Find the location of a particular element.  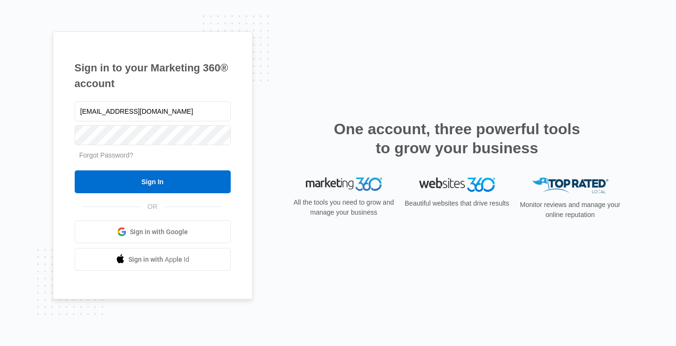

p: All the tools you need to grow and manage your business is located at coordinates (344, 208).